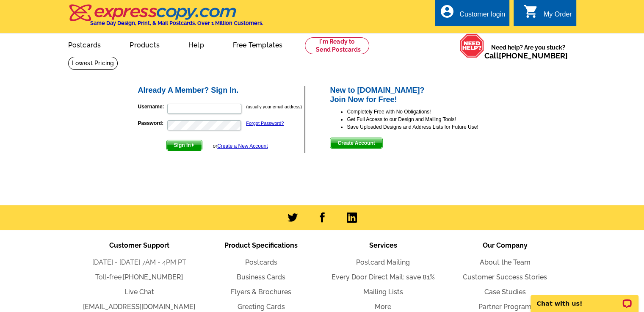 Image resolution: width=644 pixels, height=312 pixels. I want to click on a: Greeting Cards, so click(261, 307).